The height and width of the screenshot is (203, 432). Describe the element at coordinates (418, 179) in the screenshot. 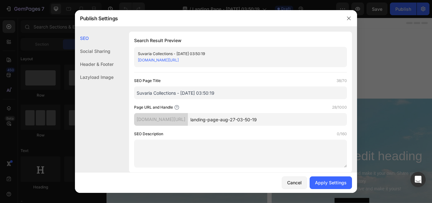

I see `div: Open Intercom Messenger` at that location.